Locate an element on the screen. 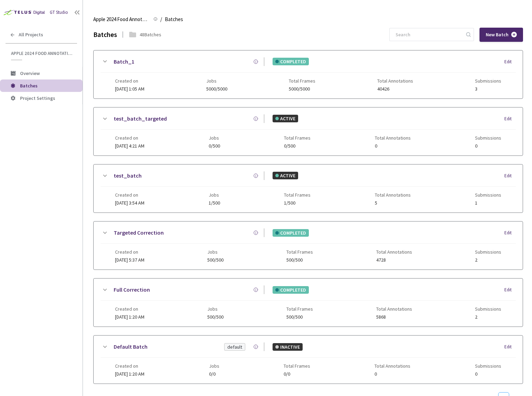  span: 1 is located at coordinates (488, 203).